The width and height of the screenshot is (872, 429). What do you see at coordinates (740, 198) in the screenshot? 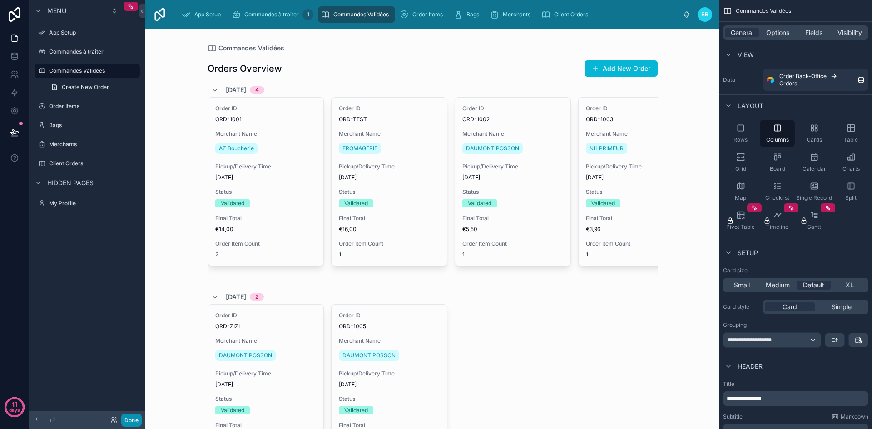
I see `span: Map` at bounding box center [740, 198].